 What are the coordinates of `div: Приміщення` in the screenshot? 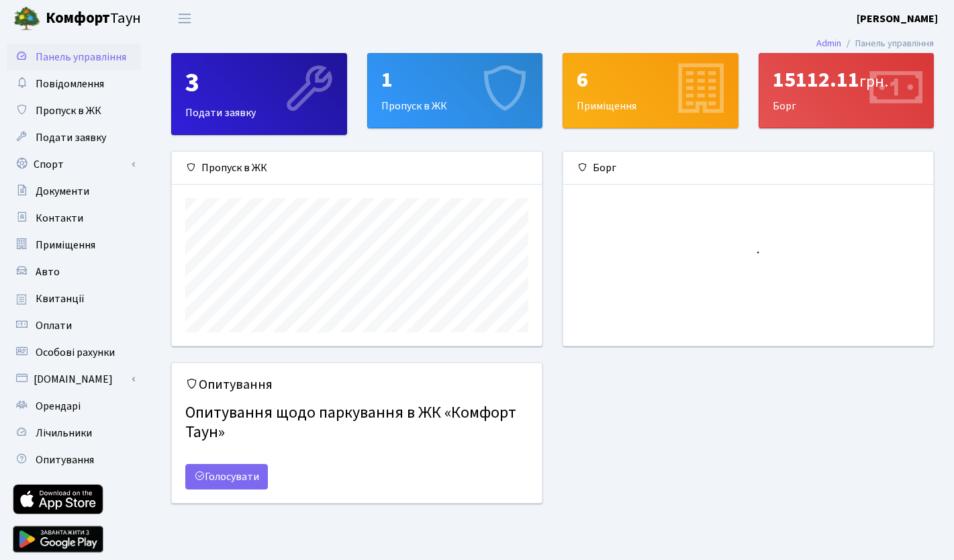 It's located at (651, 91).